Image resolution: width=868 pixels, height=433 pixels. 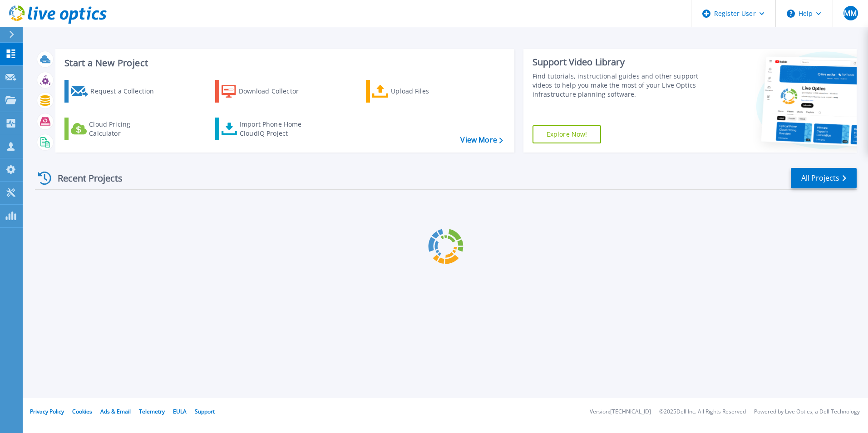 I want to click on div: Download Collector, so click(x=275, y=92).